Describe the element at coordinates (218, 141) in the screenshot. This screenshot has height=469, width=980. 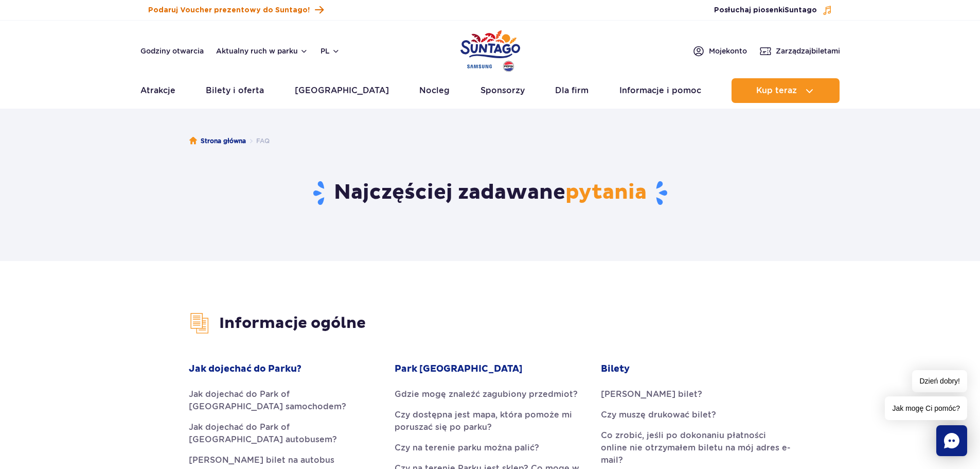
I see `a: Strona główna` at that location.